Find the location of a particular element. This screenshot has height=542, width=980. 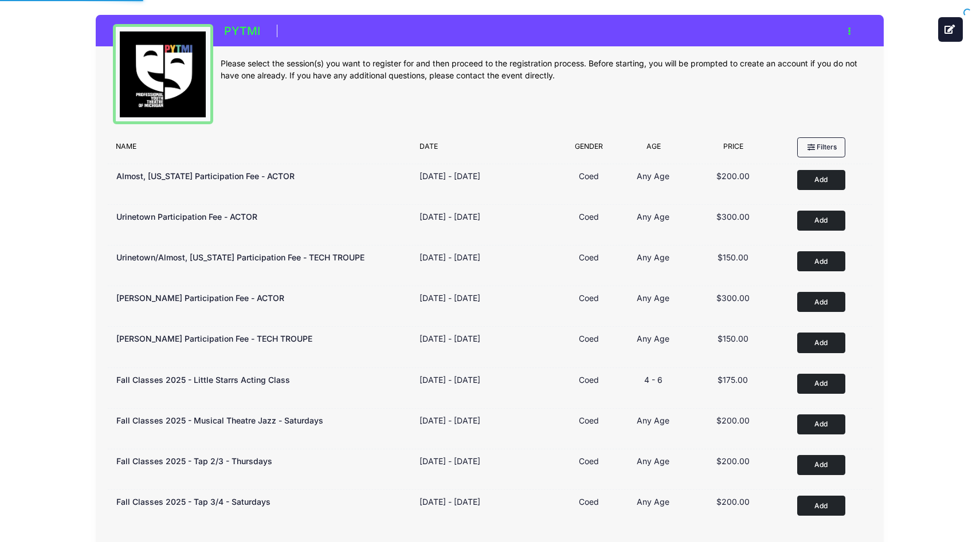

img: logo is located at coordinates (163, 74).